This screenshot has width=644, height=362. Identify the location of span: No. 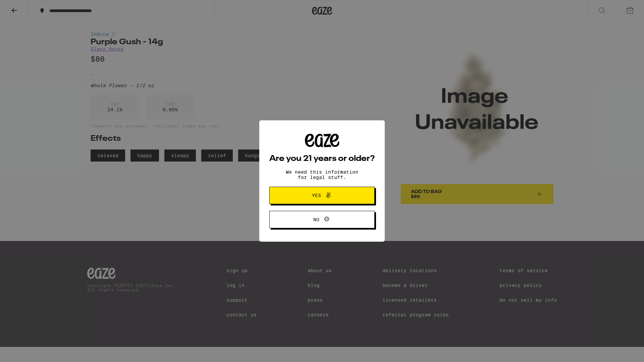
(316, 219).